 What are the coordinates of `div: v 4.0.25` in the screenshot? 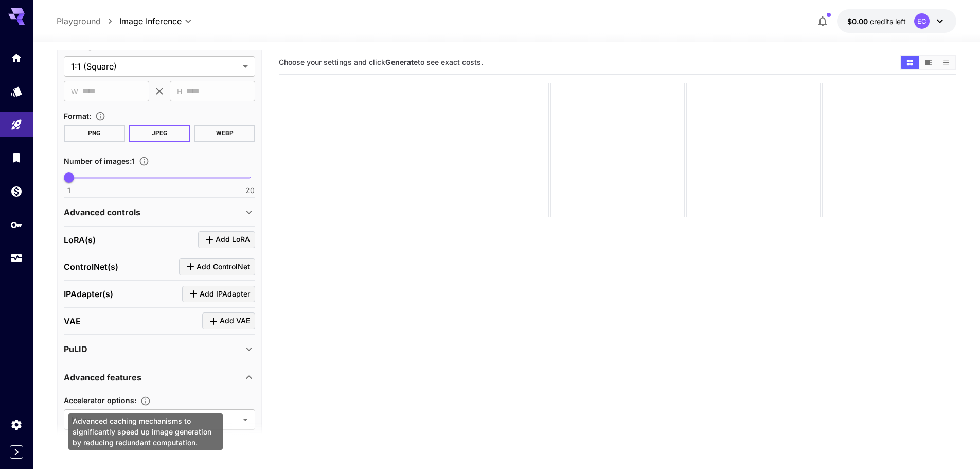 It's located at (40, 20).